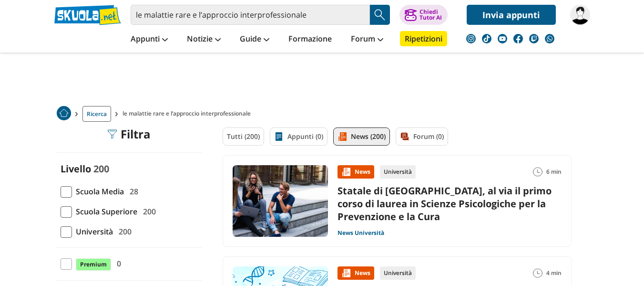 Image resolution: width=644 pixels, height=286 pixels. I want to click on img: WhatsApp, so click(550, 39).